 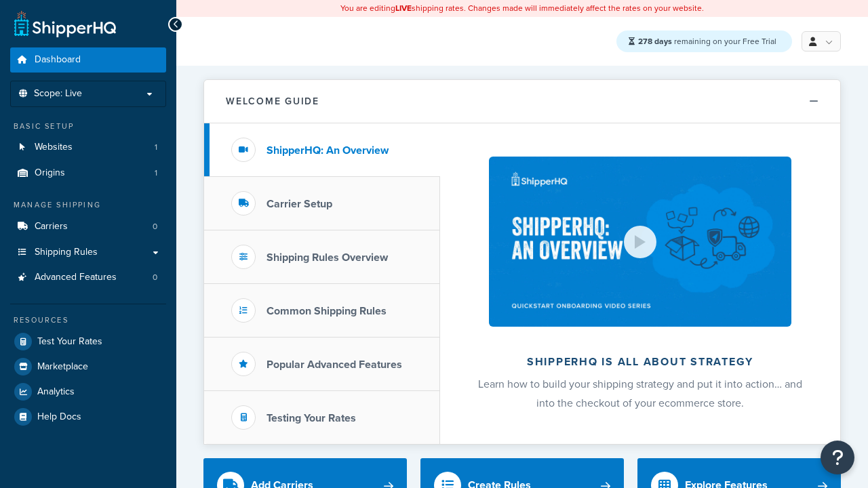 I want to click on span: Analytics, so click(x=56, y=391).